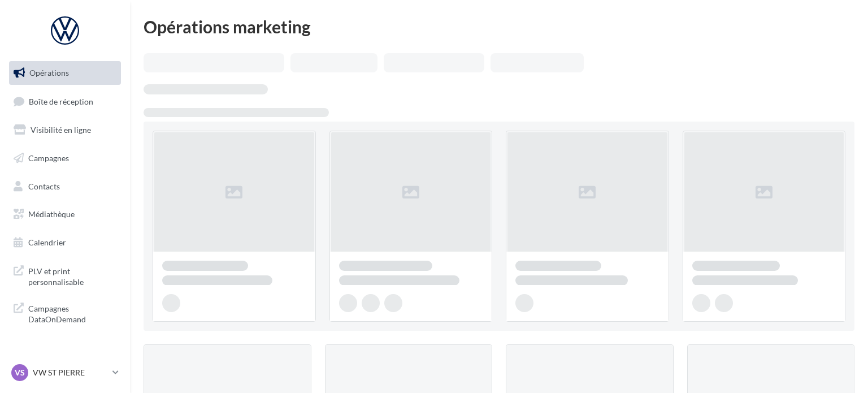 The height and width of the screenshot is (393, 868). What do you see at coordinates (65, 158) in the screenshot?
I see `a: Campagnes` at bounding box center [65, 158].